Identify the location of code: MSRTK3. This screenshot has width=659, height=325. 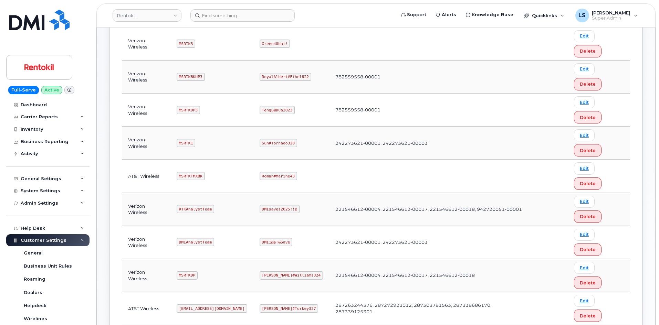
(186, 44).